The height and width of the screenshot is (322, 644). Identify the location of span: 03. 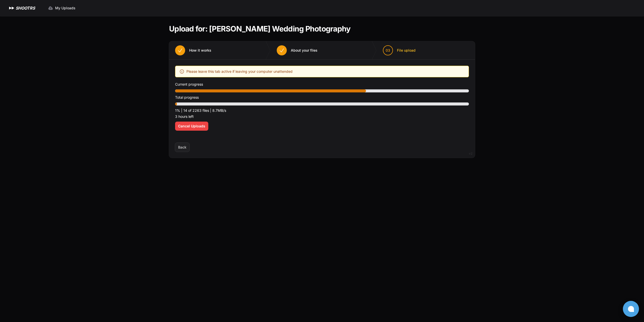
(388, 50).